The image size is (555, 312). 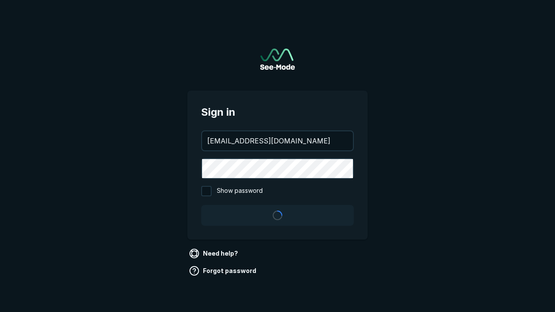 I want to click on a: Need help?, so click(x=214, y=254).